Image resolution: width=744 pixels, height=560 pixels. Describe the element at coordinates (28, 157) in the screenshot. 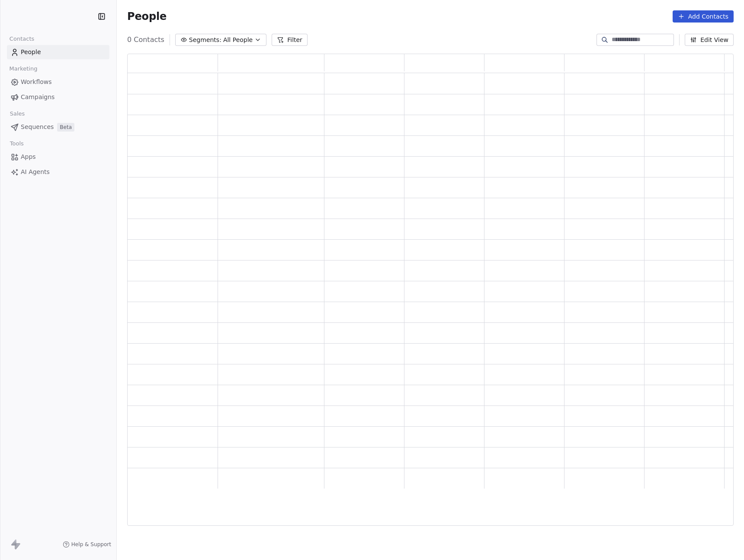

I see `span: Apps` at that location.